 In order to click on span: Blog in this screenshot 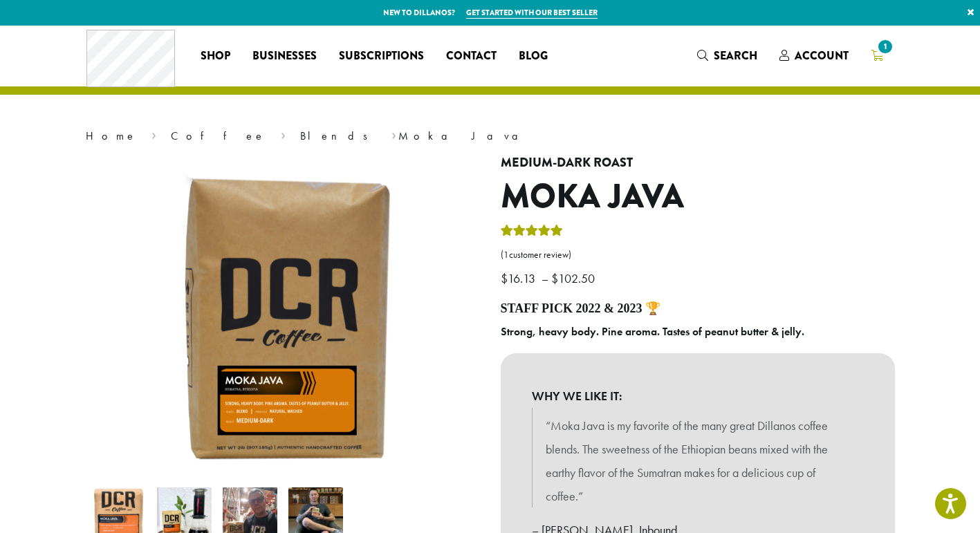, I will do `click(533, 56)`.